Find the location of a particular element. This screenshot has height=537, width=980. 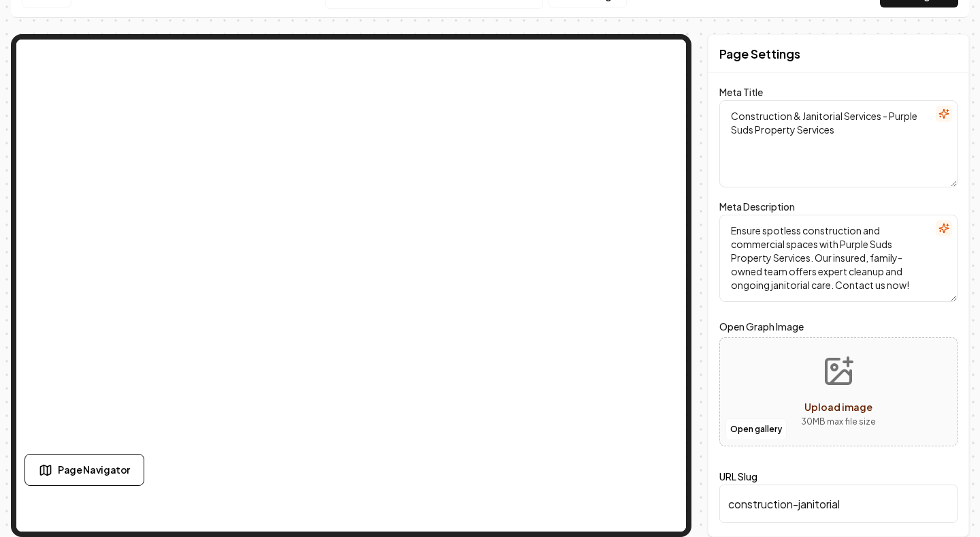

label: URL Slug is located at coordinates (739, 476).